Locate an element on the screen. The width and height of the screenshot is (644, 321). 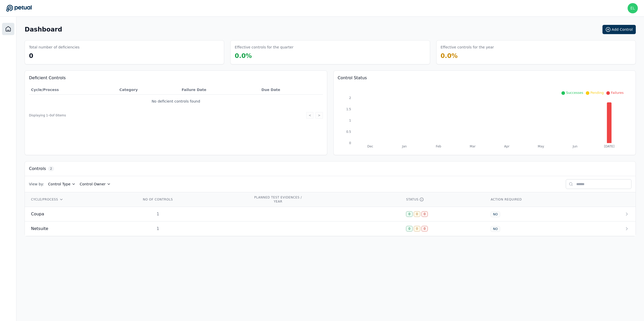
button: Control Type is located at coordinates (62, 184).